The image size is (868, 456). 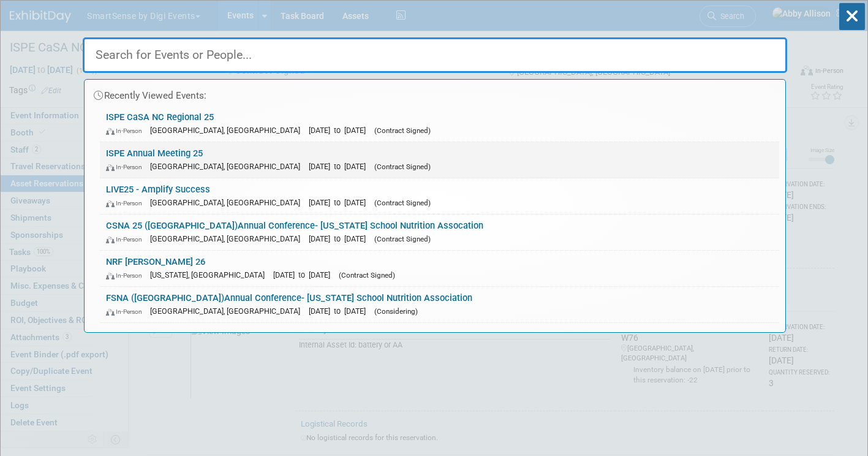 I want to click on div: Recently Viewed Events:, so click(x=435, y=92).